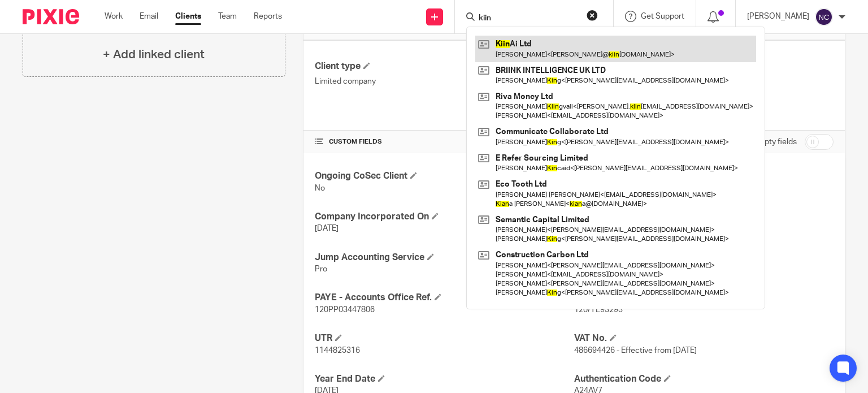 This screenshot has height=393, width=868. What do you see at coordinates (268, 17) in the screenshot?
I see `a: Reports` at bounding box center [268, 17].